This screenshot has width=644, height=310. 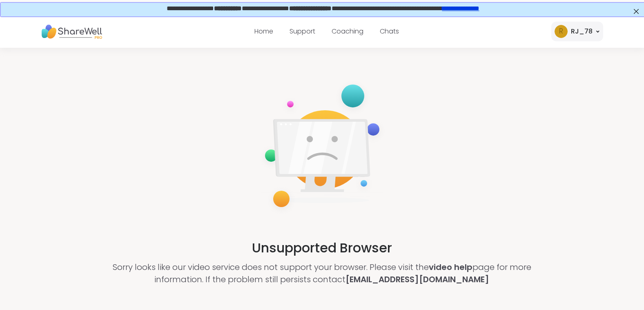 What do you see at coordinates (322, 248) in the screenshot?
I see `h2: Unsupported Browser` at bounding box center [322, 248].